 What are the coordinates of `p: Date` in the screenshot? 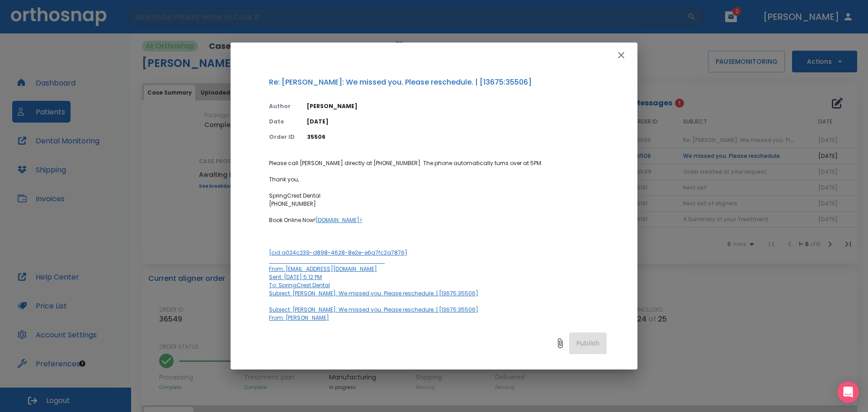 It's located at (282, 122).